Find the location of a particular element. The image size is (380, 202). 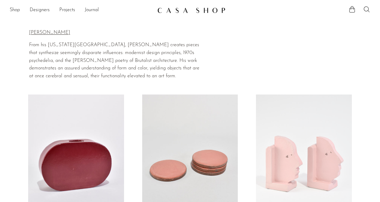

a: Projects is located at coordinates (67, 10).